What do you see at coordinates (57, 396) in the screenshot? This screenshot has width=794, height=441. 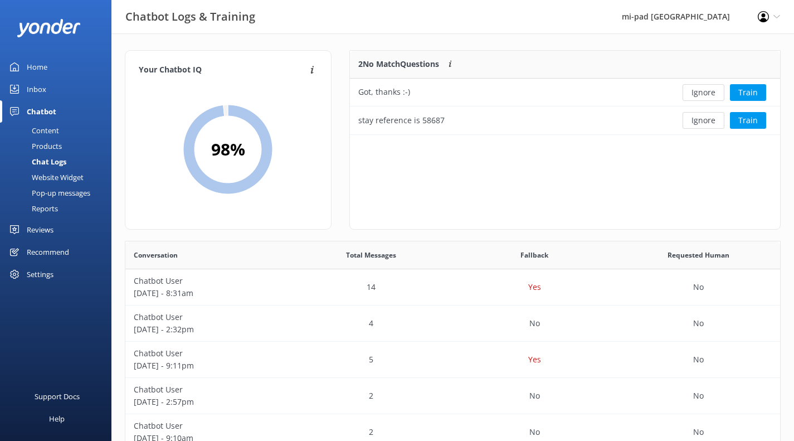 I see `div: Support Docs` at bounding box center [57, 396].